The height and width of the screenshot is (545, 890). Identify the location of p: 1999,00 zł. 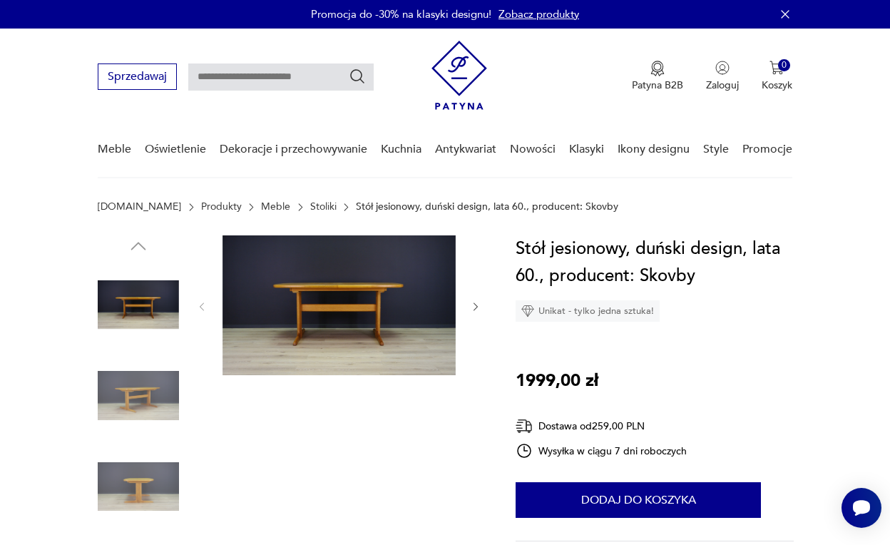
(557, 381).